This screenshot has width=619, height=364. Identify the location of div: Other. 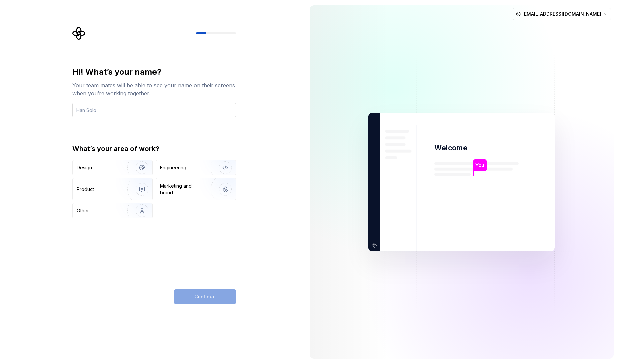
(83, 211).